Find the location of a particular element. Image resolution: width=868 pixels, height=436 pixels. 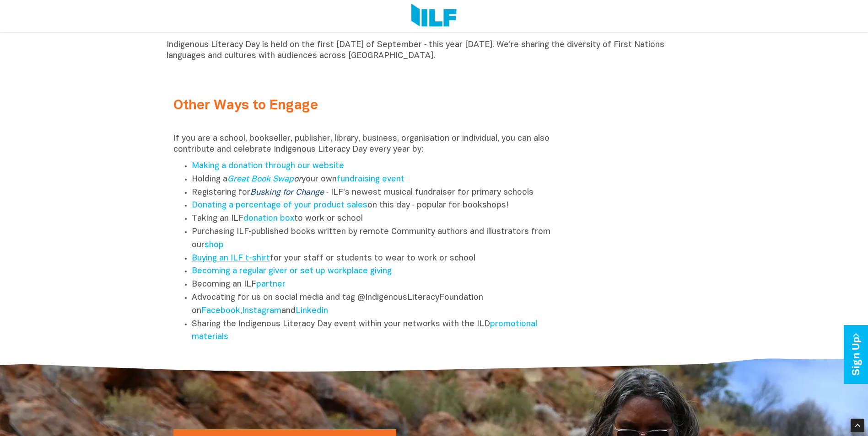

a: Busking for Change is located at coordinates (287, 192).